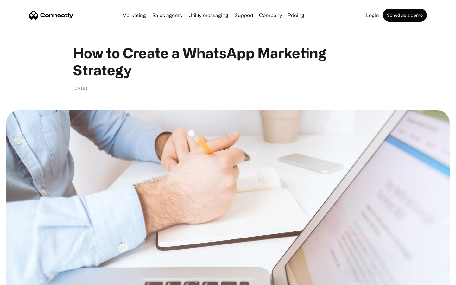 The height and width of the screenshot is (285, 456). What do you see at coordinates (134, 15) in the screenshot?
I see `a: Marketing` at bounding box center [134, 15].